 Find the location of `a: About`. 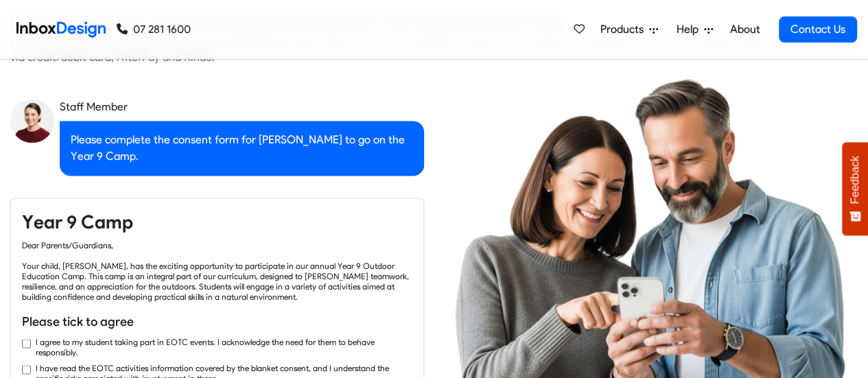

a: About is located at coordinates (745, 30).